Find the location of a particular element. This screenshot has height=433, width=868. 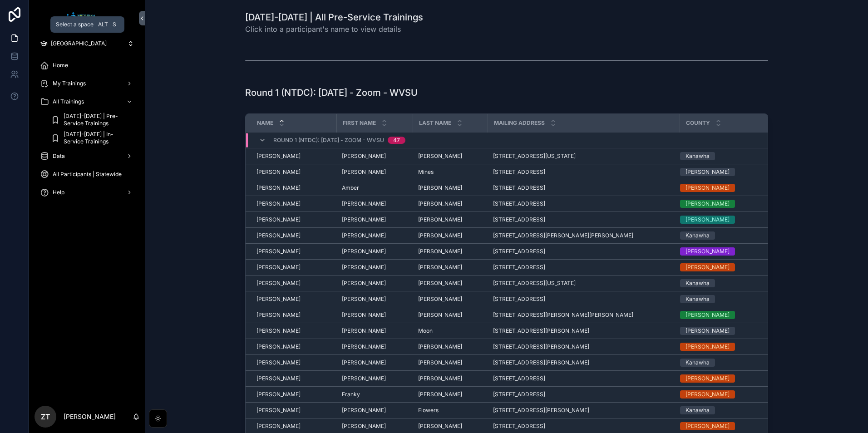

span: Flowers is located at coordinates (428, 411).